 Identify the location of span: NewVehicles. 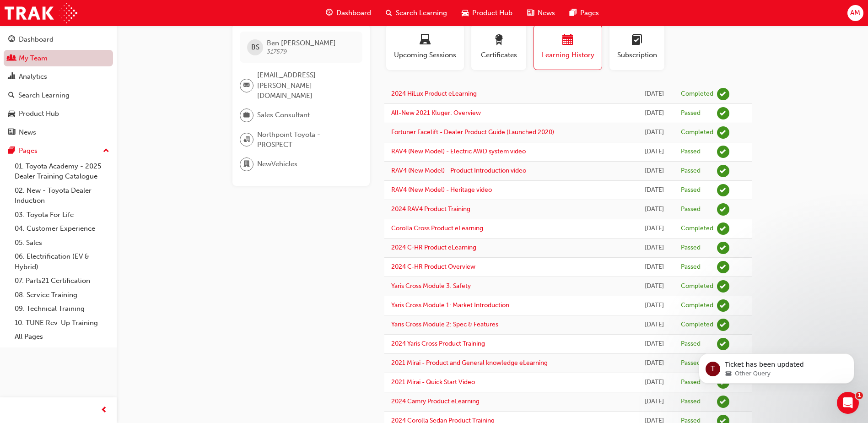
(277, 164).